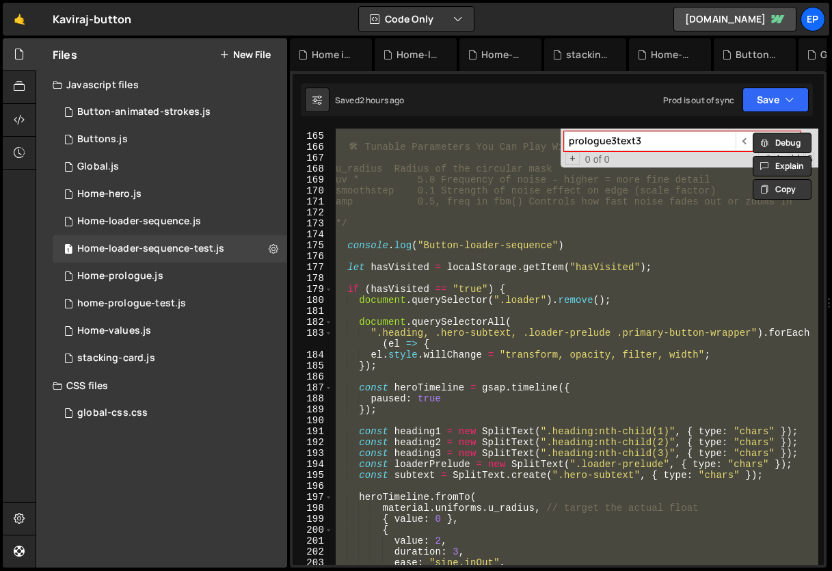 Image resolution: width=832 pixels, height=571 pixels. What do you see at coordinates (313, 355) in the screenshot?
I see `div: 184` at bounding box center [313, 355].